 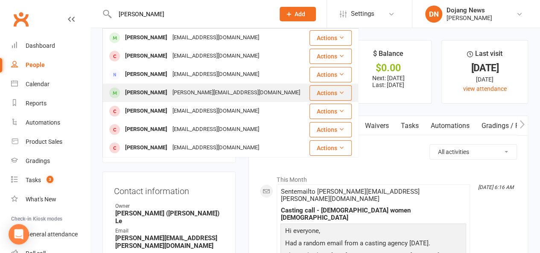 I want to click on div: Last visit, so click(x=484, y=56).